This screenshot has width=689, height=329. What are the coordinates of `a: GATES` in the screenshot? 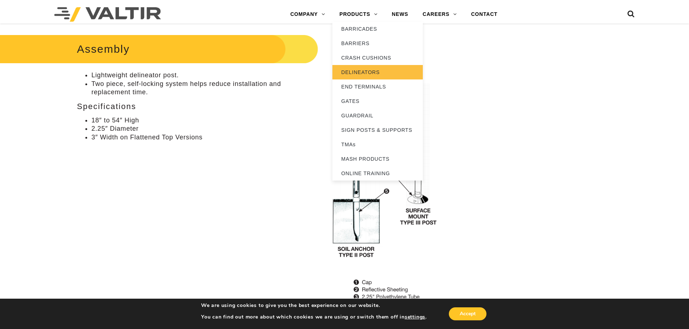 It's located at (377, 101).